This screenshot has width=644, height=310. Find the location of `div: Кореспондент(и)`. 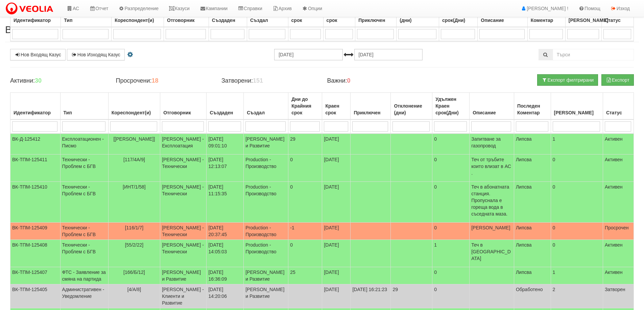

div: Кореспондент(и) is located at coordinates (134, 113).